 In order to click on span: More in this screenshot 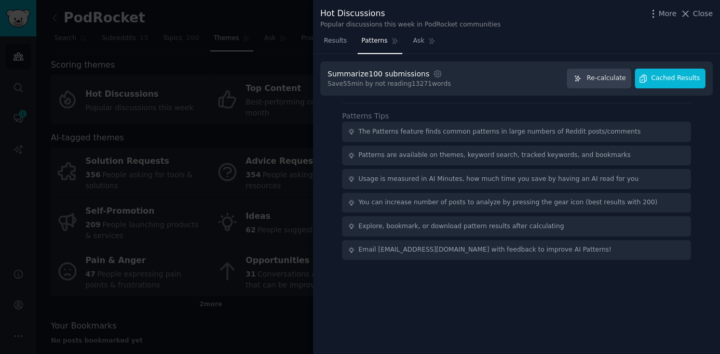, I will do `click(668, 14)`.